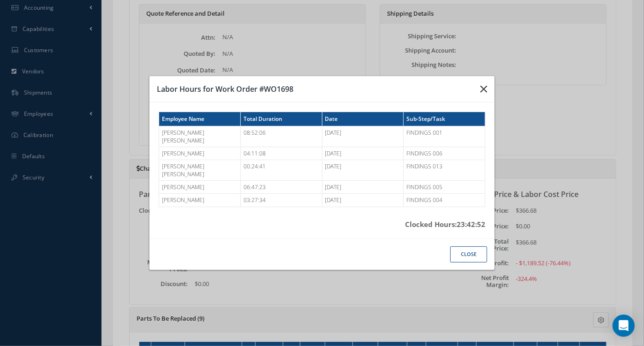  Describe the element at coordinates (445, 224) in the screenshot. I see `strong: 23:42:52` at that location.